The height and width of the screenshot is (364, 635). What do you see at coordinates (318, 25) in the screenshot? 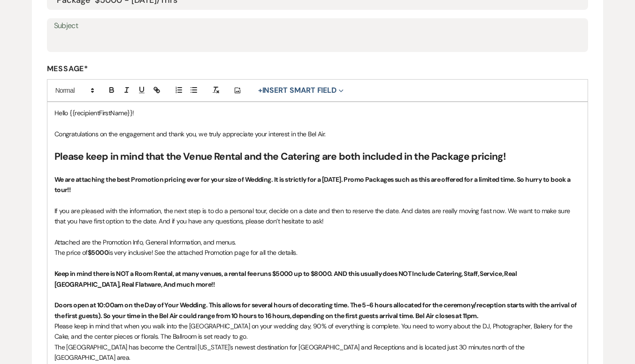
I see `label: Subject` at bounding box center [318, 25].